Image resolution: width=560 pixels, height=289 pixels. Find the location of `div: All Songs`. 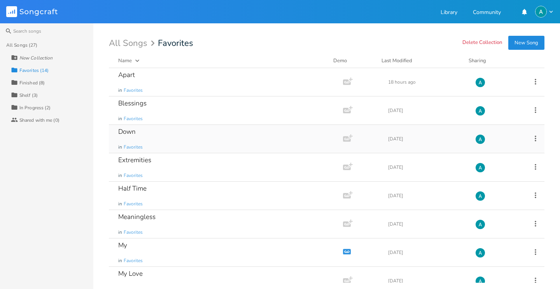

div: All Songs is located at coordinates (133, 43).